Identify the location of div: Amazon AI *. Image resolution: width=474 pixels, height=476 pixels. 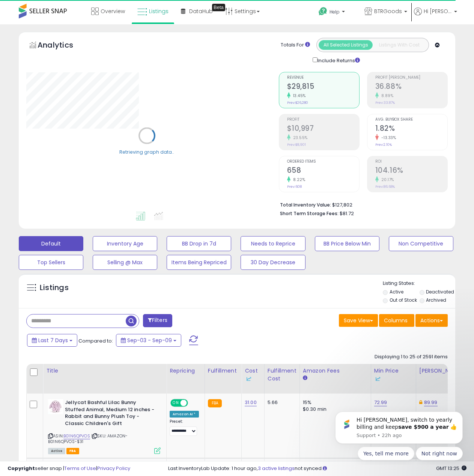
(185, 414).